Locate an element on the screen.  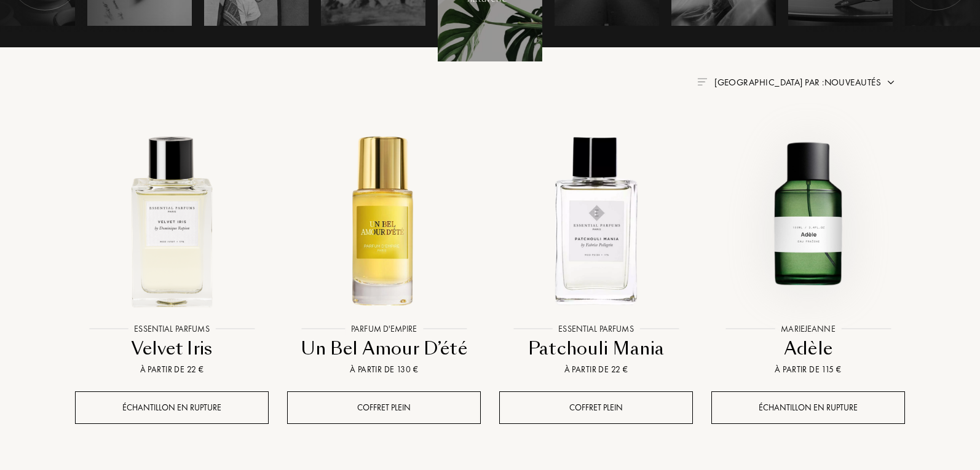
div: À partir de 130 € is located at coordinates (383, 370).